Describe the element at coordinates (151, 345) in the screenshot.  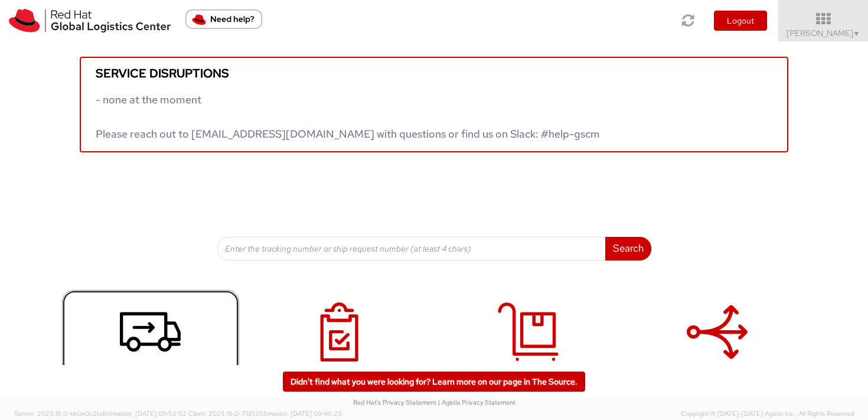
I see `a: Shipment Request` at that location.